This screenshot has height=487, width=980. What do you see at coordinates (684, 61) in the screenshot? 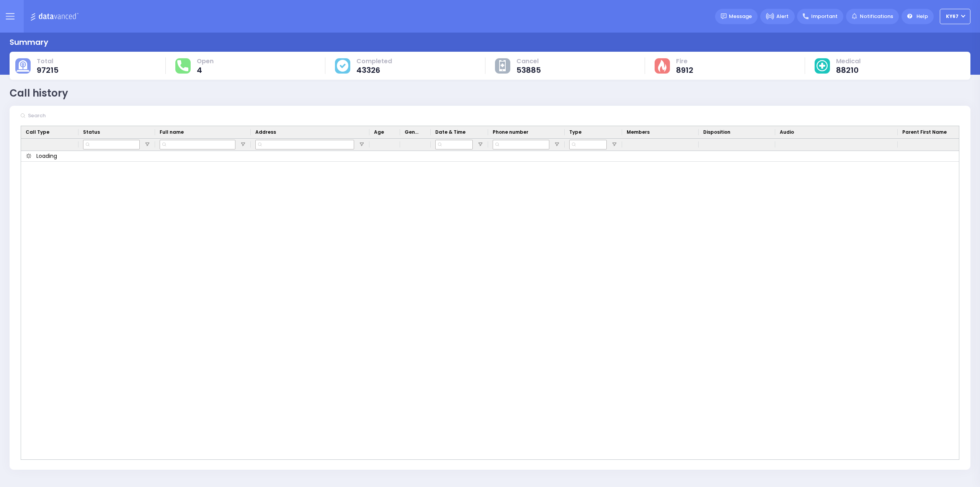
I see `span: Fire` at bounding box center [684, 61].